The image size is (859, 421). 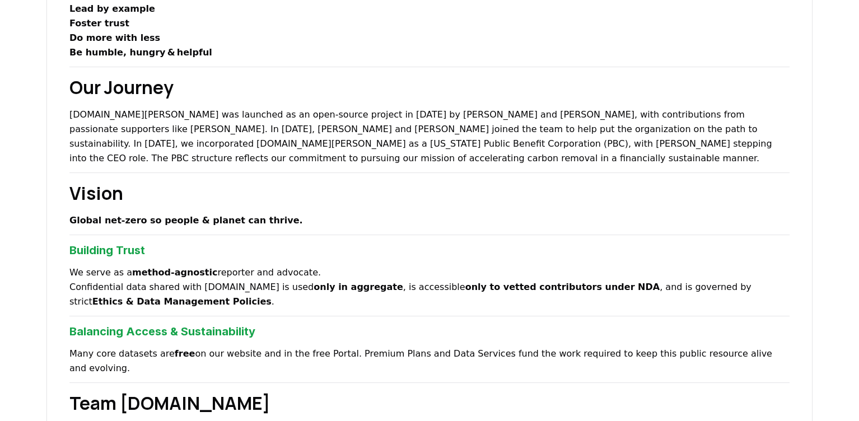 I want to click on strong: Be humble, hungry & helpful, so click(x=141, y=52).